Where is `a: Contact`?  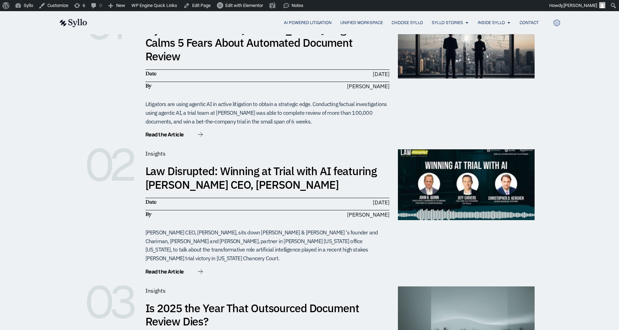
a: Contact is located at coordinates (529, 23).